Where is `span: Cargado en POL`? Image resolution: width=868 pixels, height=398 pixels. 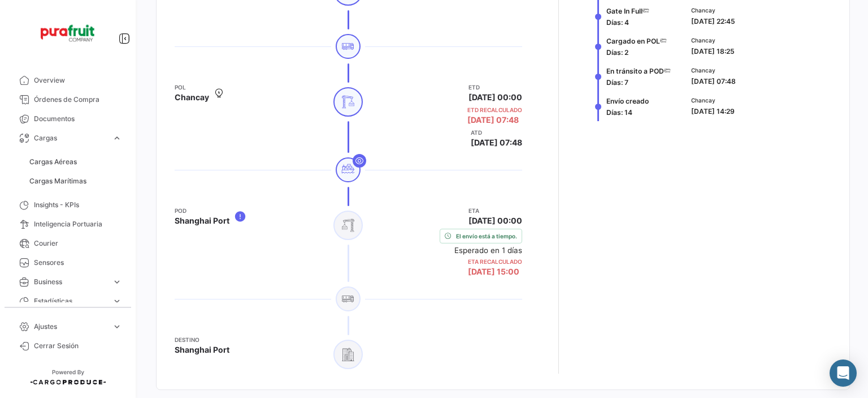 span: Cargado en POL is located at coordinates (633, 41).